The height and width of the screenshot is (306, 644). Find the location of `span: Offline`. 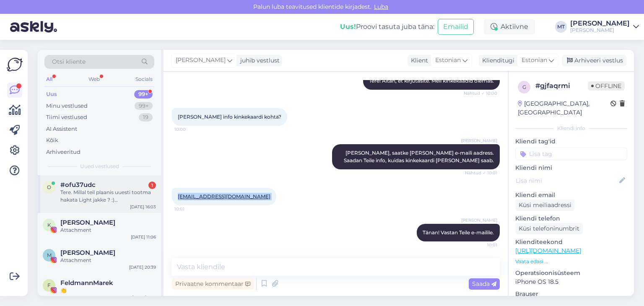

span: Offline is located at coordinates (607, 86).